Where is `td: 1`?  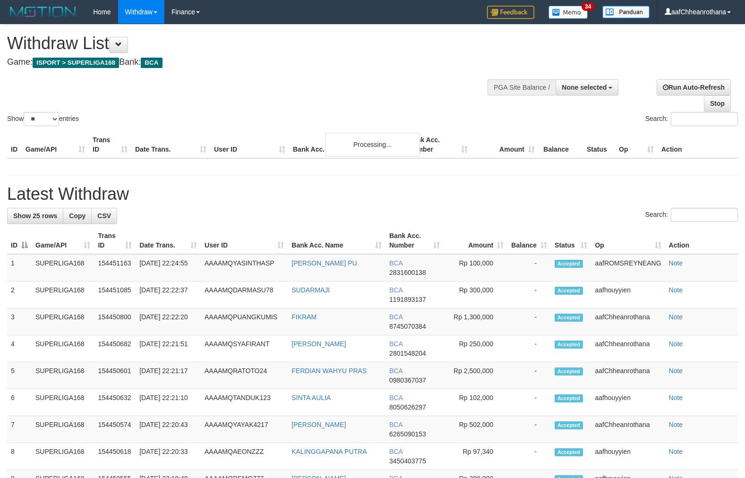 td: 1 is located at coordinates (19, 268).